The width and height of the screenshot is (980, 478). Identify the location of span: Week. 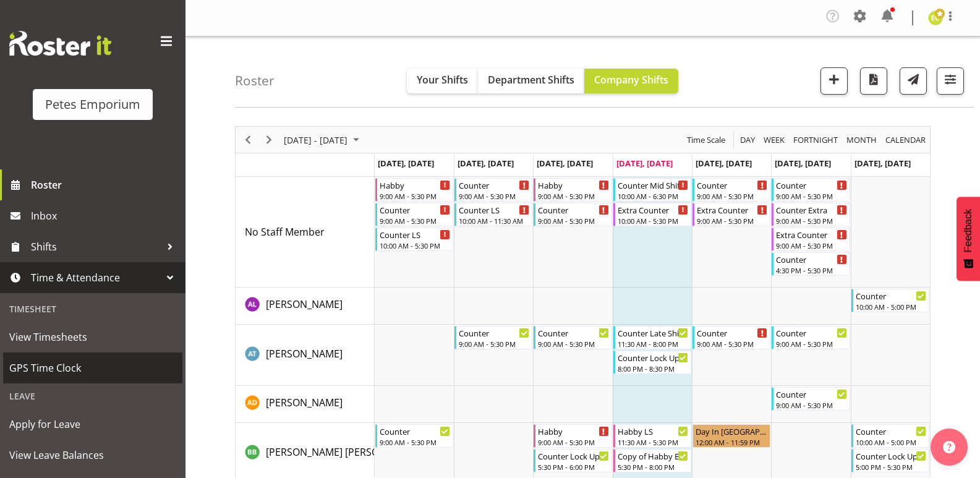
(774, 140).